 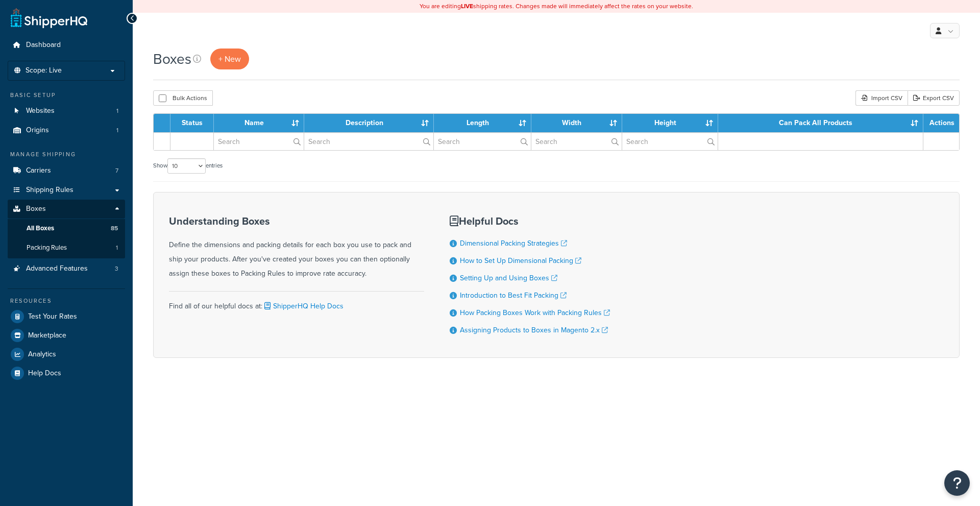 I want to click on a: Help Docs, so click(x=66, y=372).